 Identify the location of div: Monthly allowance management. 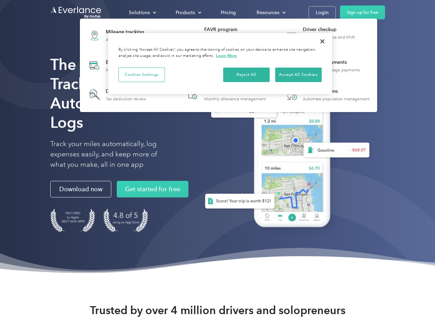
(235, 99).